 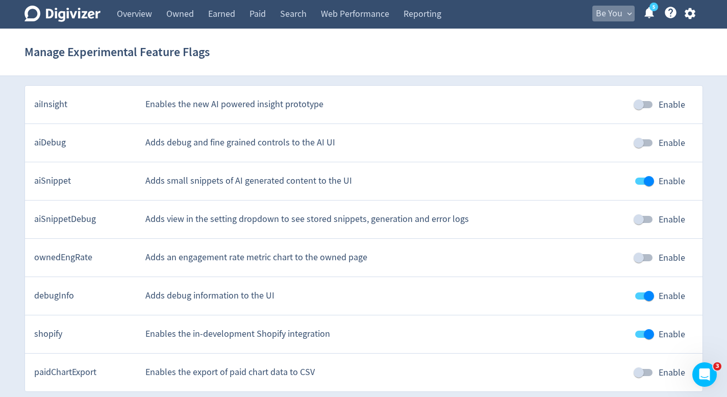 I want to click on div: Adds view in the setting dropdown to see stored snippets, generation and error logs, so click(x=385, y=219).